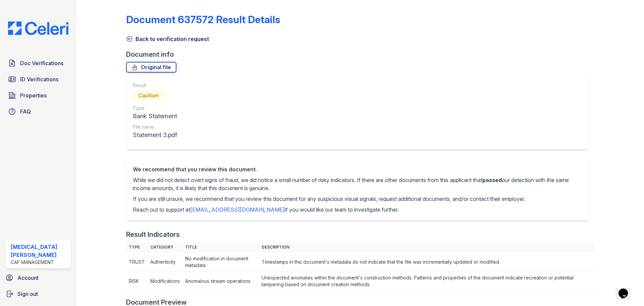 This screenshot has height=306, width=644. I want to click on div: We recommend that you review this document., so click(358, 169).